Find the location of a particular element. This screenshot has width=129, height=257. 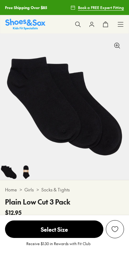

button: Add to Wishlist is located at coordinates (115, 229).